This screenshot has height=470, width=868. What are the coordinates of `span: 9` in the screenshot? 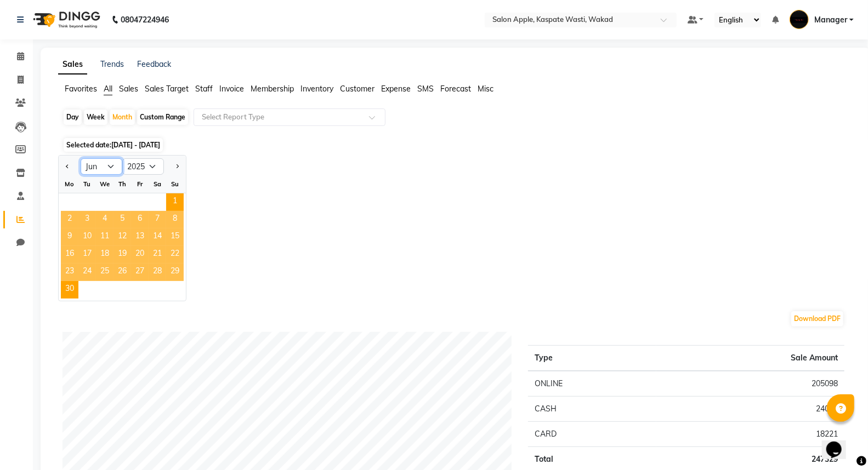 It's located at (69, 237).